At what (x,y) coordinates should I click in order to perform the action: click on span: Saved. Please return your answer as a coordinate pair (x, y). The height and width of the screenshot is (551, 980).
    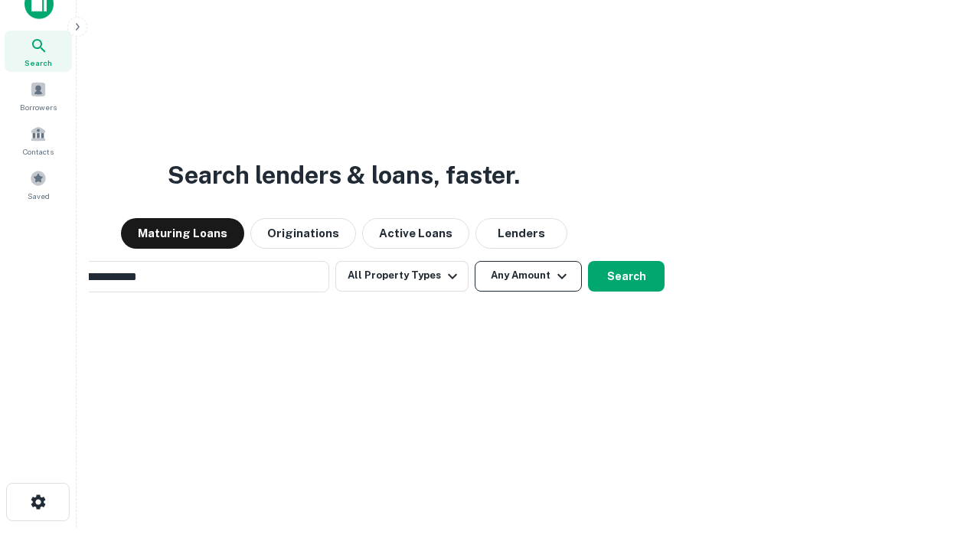
    Looking at the image, I should click on (38, 196).